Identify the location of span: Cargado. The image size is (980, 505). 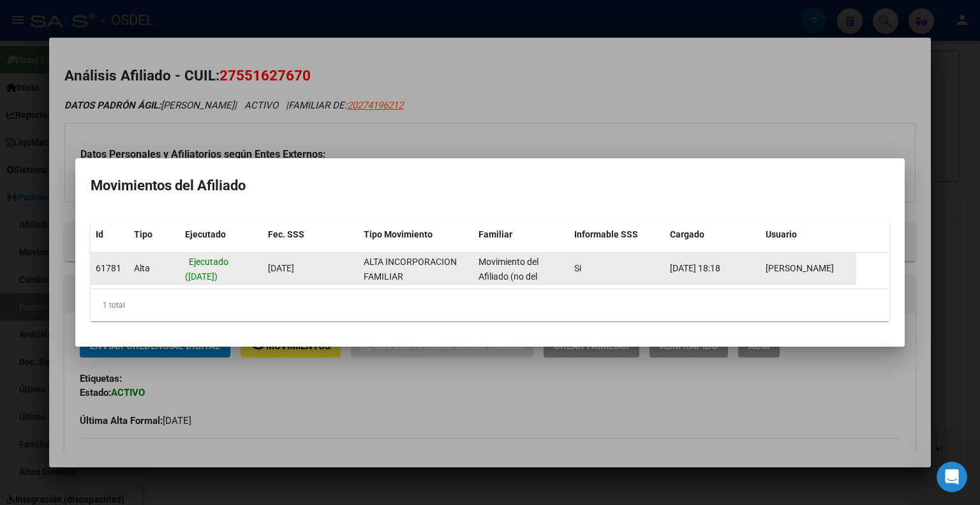
(687, 235).